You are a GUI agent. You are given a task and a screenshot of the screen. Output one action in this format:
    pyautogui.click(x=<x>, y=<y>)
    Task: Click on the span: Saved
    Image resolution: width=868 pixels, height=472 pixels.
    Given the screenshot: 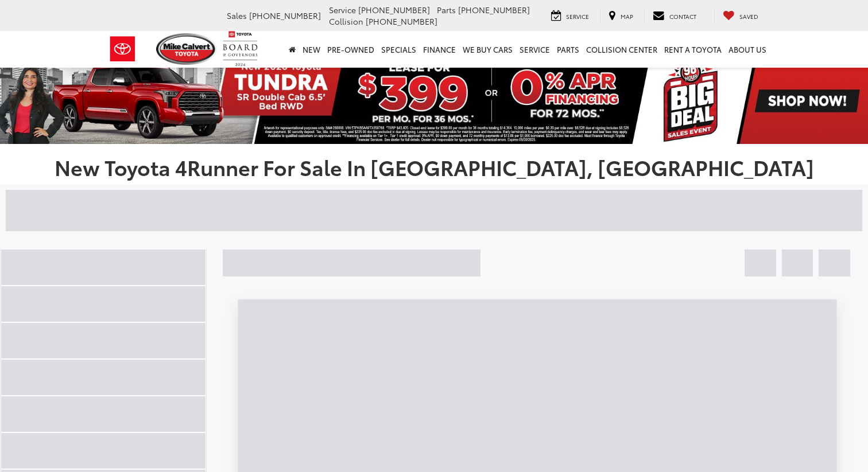 What is the action you would take?
    pyautogui.click(x=749, y=16)
    